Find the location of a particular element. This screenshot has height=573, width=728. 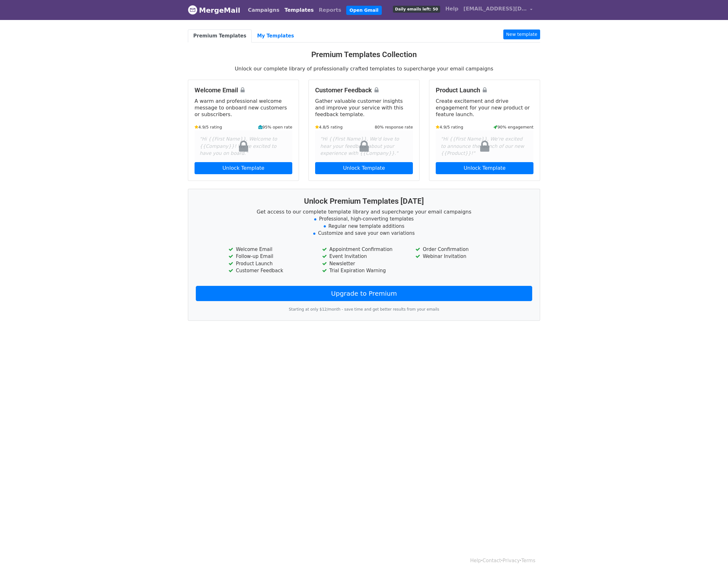

li: Customize and save your own variations is located at coordinates (364, 233).